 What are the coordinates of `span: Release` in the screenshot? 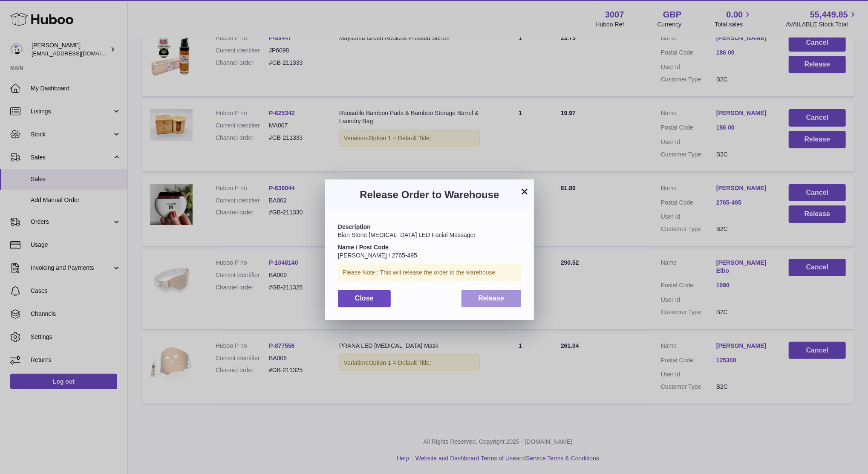 It's located at (492, 298).